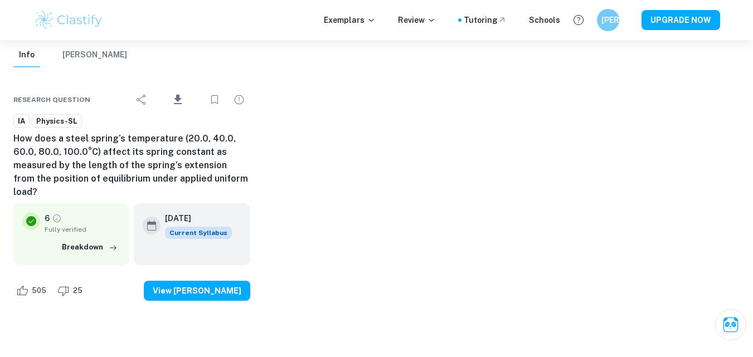  I want to click on span: IA, so click(21, 122).